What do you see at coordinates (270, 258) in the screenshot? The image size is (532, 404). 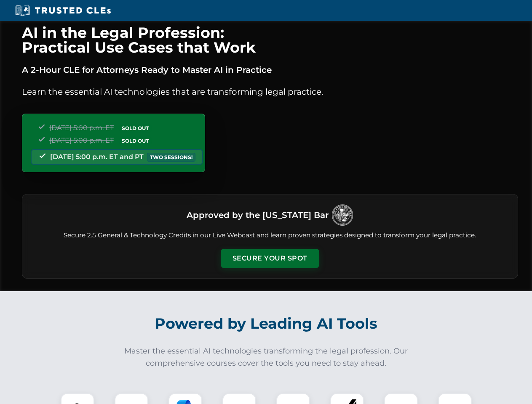 I see `button: Secure Your Spot` at bounding box center [270, 258].